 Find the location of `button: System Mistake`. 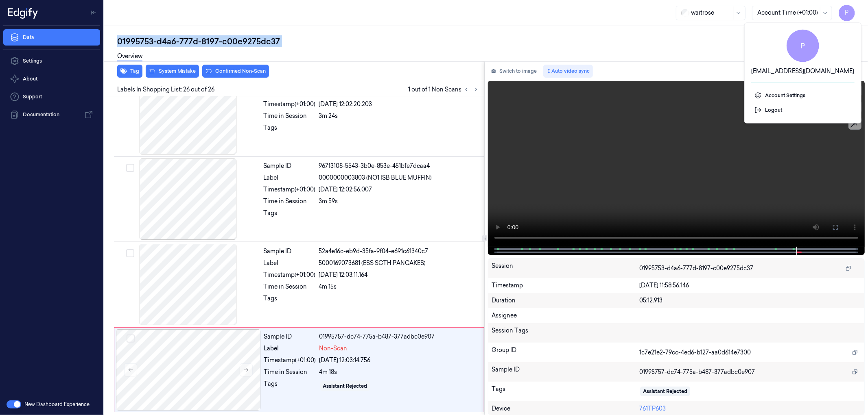

button: System Mistake is located at coordinates (172, 71).